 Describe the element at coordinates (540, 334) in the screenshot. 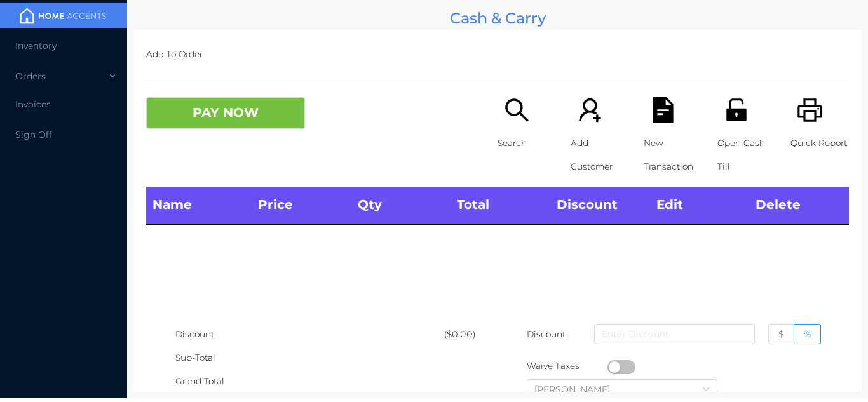

I see `p: Discount` at that location.